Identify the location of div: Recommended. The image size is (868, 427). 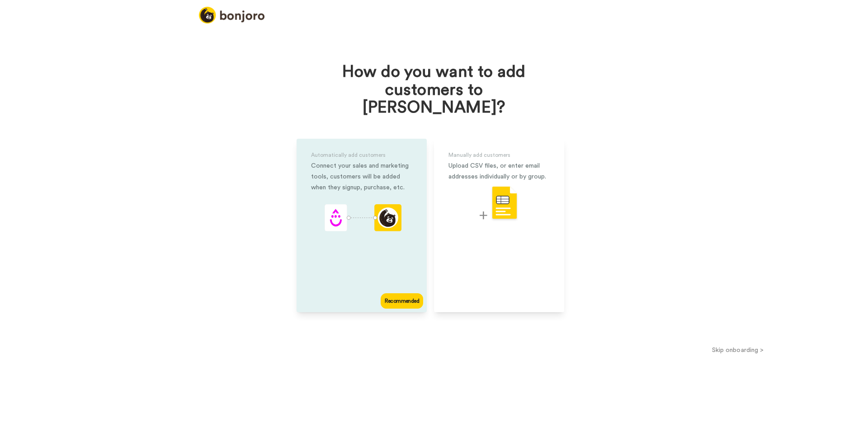
(402, 301).